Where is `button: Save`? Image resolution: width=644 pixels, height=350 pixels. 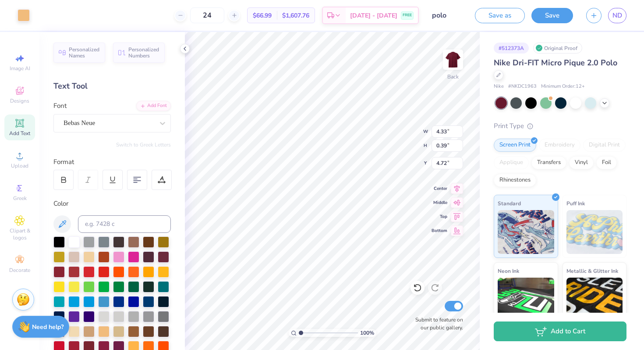
button: Save is located at coordinates (552, 15).